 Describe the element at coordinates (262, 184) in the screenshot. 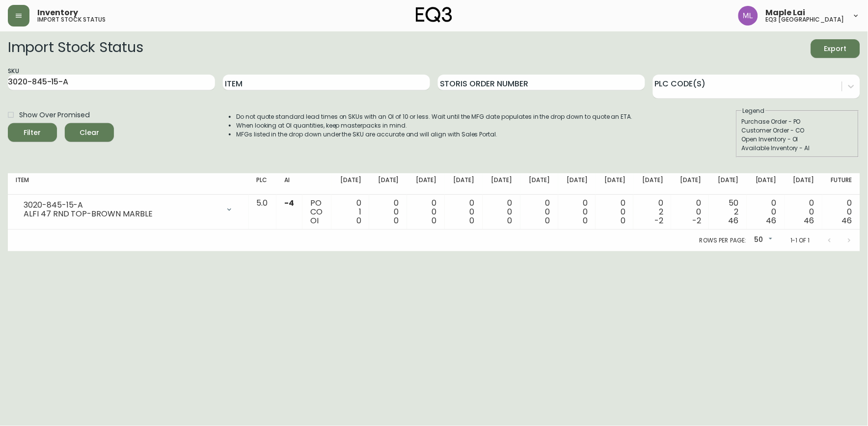

I see `th: PLC` at that location.